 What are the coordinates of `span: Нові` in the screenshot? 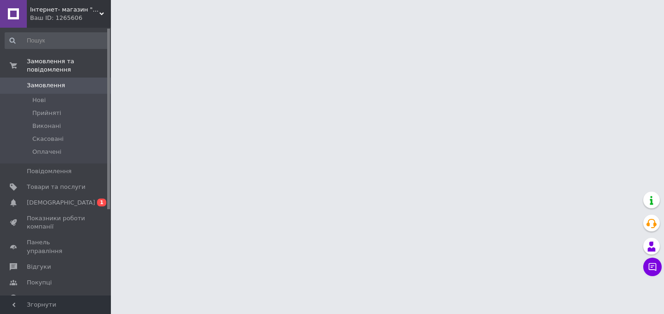 It's located at (39, 100).